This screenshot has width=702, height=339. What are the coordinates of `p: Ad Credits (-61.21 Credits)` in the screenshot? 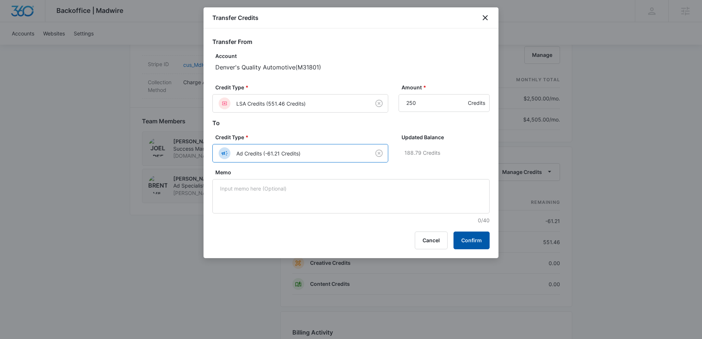 It's located at (268, 153).